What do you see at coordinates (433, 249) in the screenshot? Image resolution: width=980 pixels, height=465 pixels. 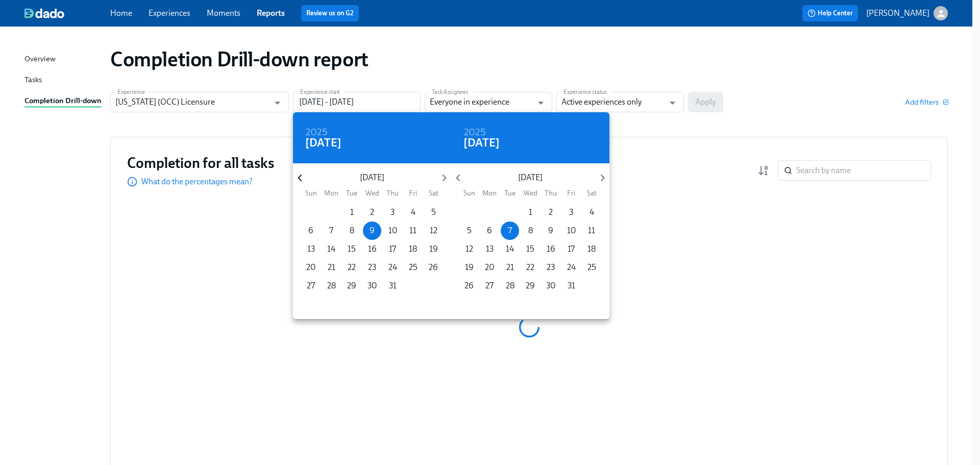 I see `button: 19` at bounding box center [433, 249].